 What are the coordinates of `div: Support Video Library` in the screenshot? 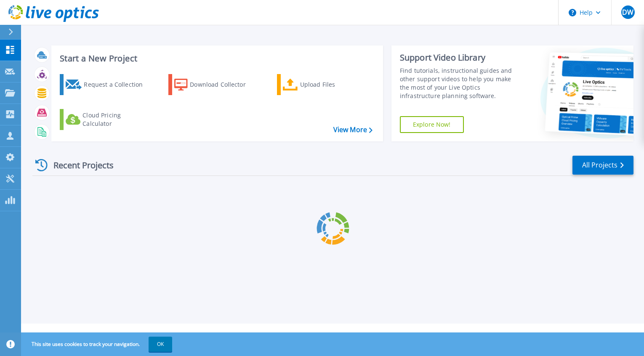 It's located at (461, 57).